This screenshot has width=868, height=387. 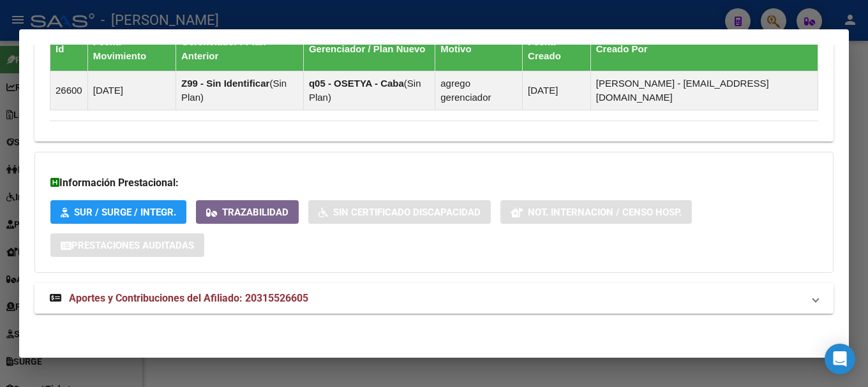 I want to click on th: Creado Por, so click(x=704, y=48).